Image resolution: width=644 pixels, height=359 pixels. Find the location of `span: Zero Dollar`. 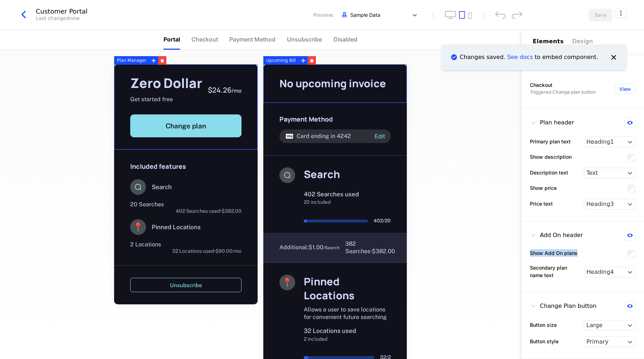

span: Zero Dollar is located at coordinates (166, 83).